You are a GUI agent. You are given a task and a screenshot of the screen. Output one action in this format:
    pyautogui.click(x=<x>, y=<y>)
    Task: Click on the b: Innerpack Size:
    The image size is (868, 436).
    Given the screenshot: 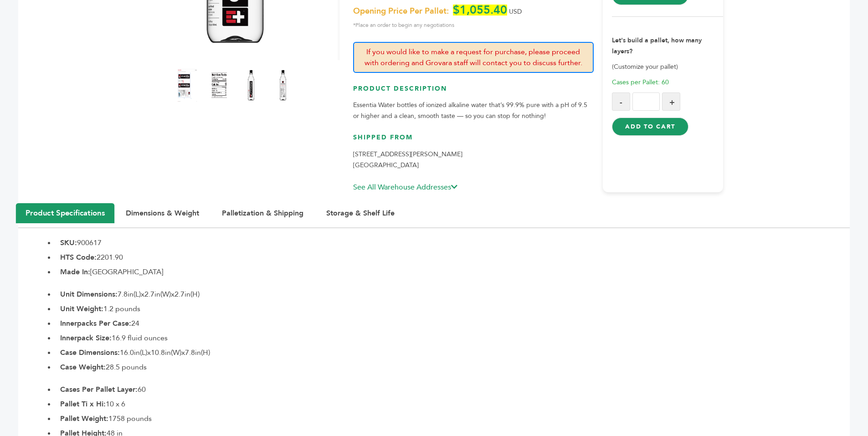 What is the action you would take?
    pyautogui.click(x=86, y=338)
    